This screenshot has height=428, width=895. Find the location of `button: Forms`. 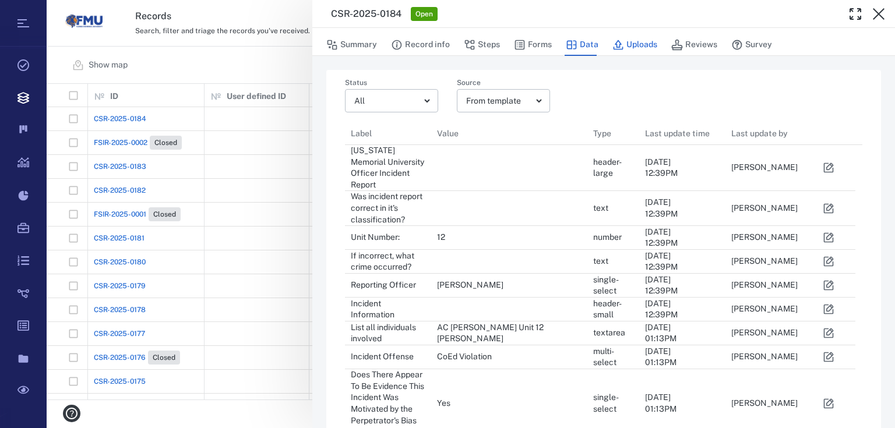

button: Forms is located at coordinates (533, 45).